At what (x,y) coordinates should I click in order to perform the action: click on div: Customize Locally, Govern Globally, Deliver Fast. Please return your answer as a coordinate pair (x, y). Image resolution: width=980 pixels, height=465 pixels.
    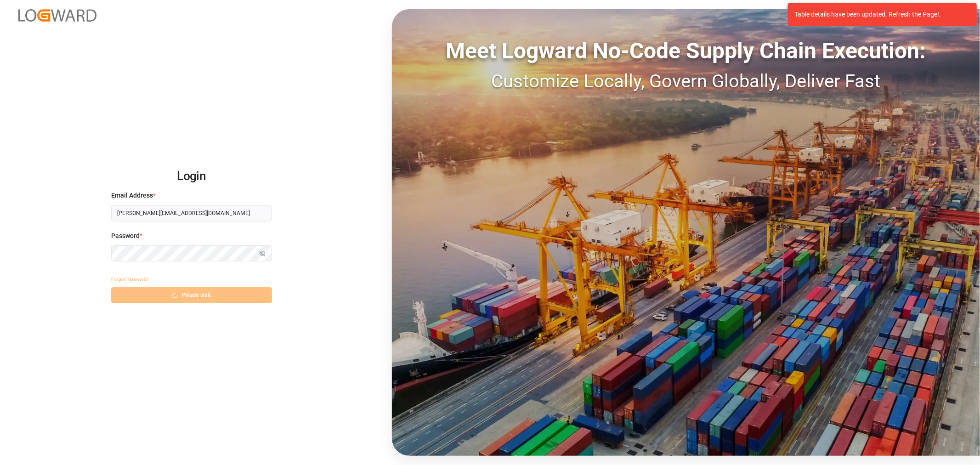
    Looking at the image, I should click on (686, 81).